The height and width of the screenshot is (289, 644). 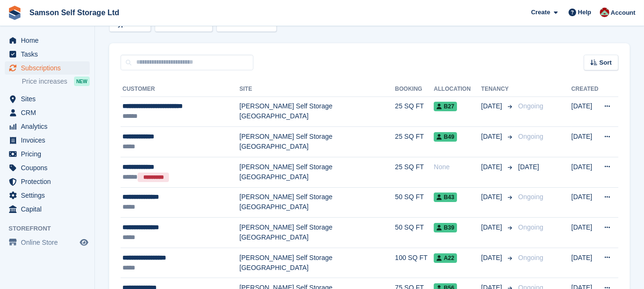 I want to click on span: B49, so click(x=445, y=137).